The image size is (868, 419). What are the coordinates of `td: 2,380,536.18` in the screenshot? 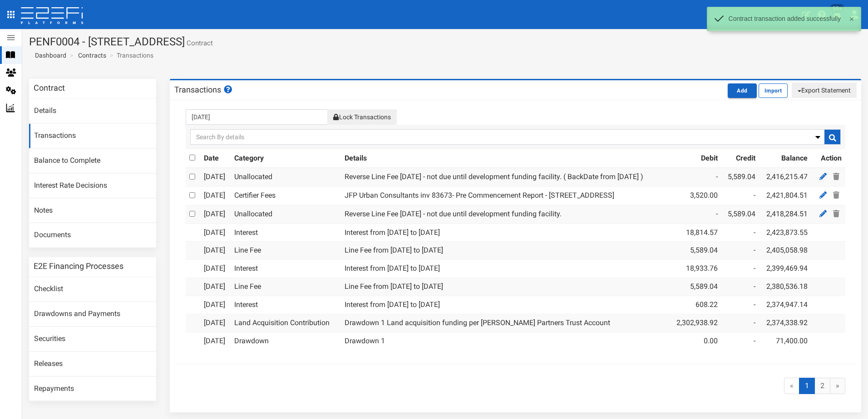 It's located at (785, 288).